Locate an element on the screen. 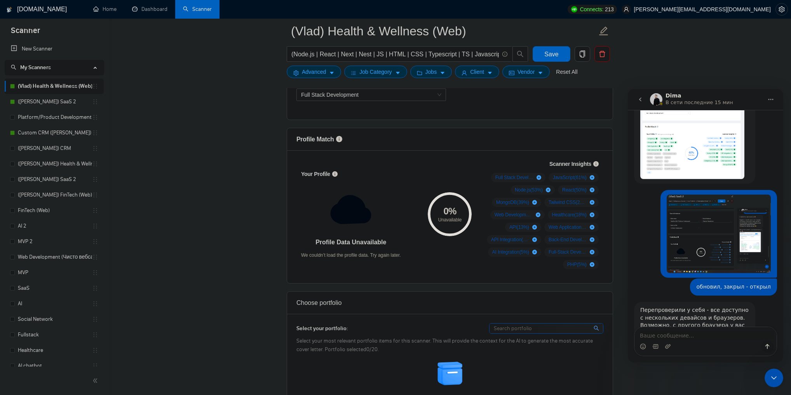 This screenshot has height=395, width=791. a: MVP is located at coordinates (55, 273).